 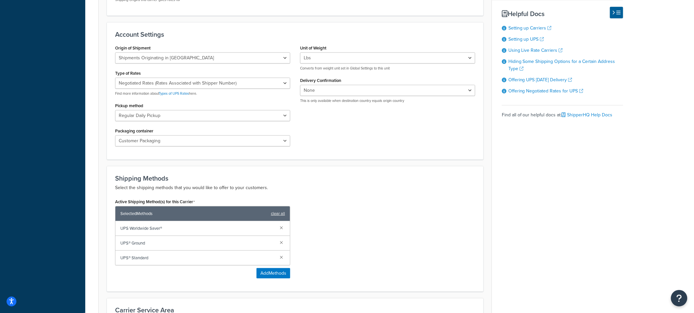 What do you see at coordinates (536, 50) in the screenshot?
I see `a: Using Live Rate Carriers` at bounding box center [536, 50].